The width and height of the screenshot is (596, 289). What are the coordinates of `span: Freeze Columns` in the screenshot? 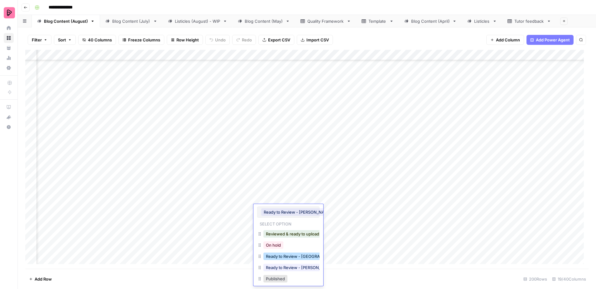 It's located at (144, 40).